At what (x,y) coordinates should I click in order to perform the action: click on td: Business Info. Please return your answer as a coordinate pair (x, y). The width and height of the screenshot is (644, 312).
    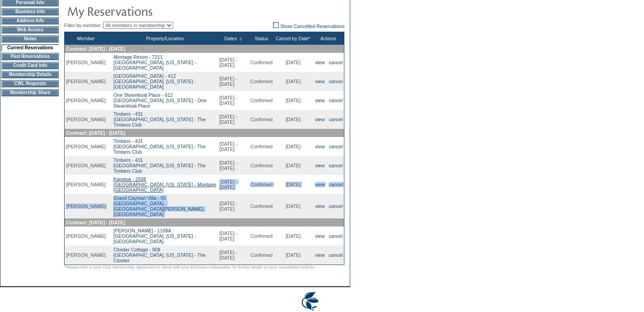
    Looking at the image, I should click on (30, 12).